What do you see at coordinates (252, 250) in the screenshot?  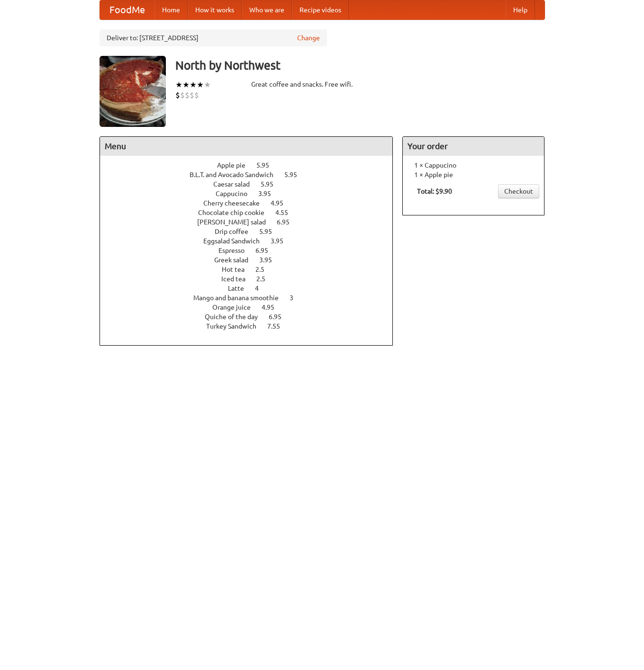 I see `a: Espresso 6.95` at bounding box center [252, 250].